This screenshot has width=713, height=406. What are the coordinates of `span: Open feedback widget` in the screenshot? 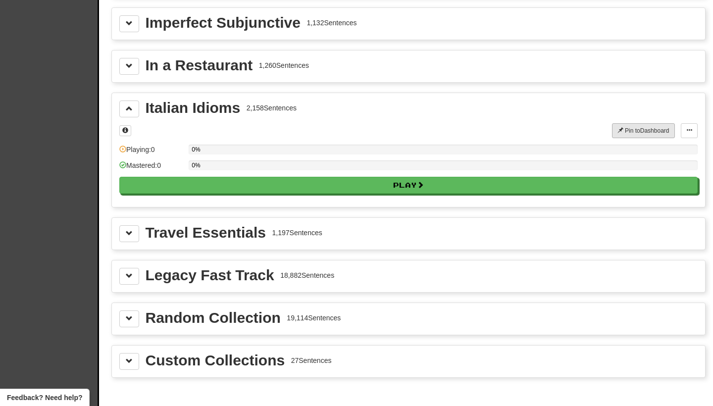 It's located at (45, 398).